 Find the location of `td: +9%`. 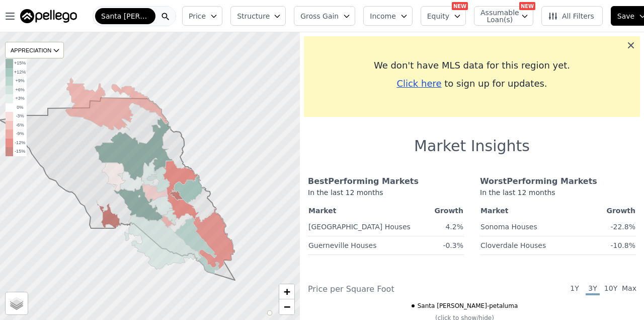

td: +9% is located at coordinates (19, 81).